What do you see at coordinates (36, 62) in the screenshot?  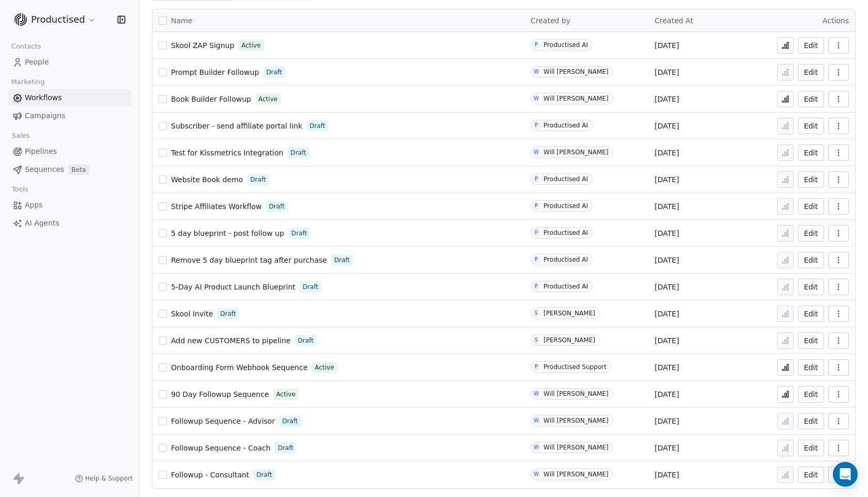 I see `span: People` at bounding box center [36, 62].